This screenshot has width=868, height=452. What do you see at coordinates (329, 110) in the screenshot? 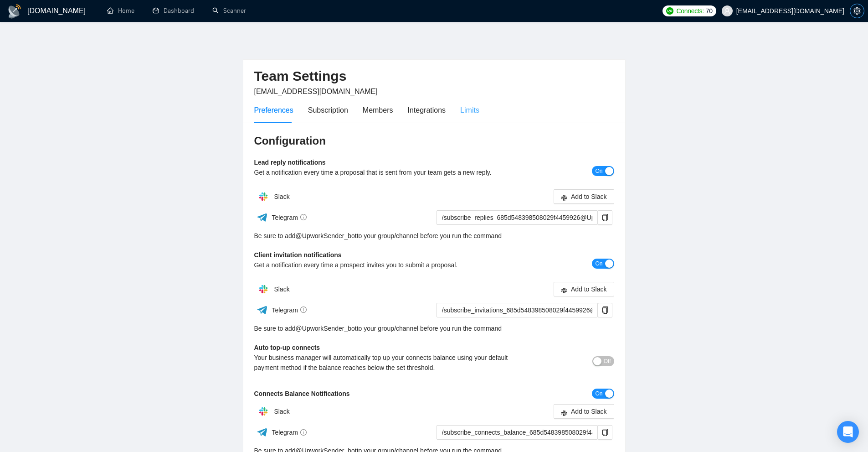
I see `div: Subscription` at bounding box center [329, 110].